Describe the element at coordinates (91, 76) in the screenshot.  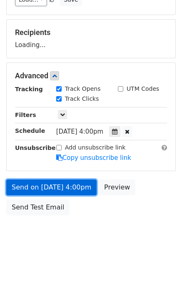
I see `h5: Advanced` at that location.